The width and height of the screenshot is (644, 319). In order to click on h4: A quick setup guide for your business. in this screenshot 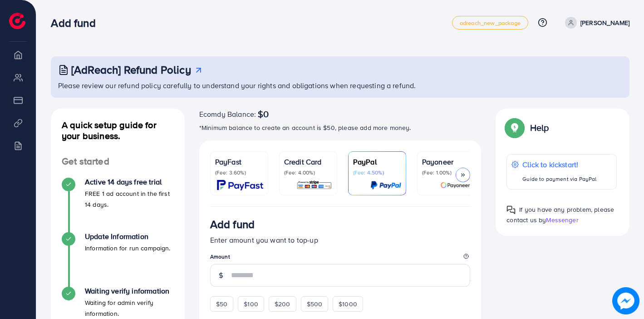, I will do `click(117, 130)`.